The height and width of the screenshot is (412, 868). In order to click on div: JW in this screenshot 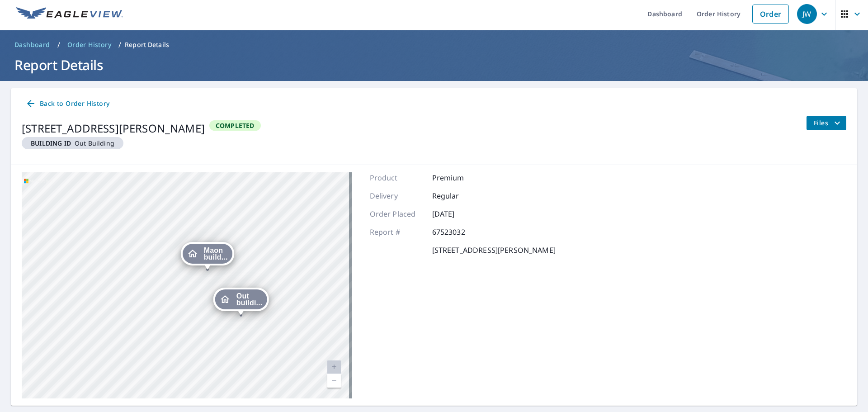, I will do `click(807, 14)`.